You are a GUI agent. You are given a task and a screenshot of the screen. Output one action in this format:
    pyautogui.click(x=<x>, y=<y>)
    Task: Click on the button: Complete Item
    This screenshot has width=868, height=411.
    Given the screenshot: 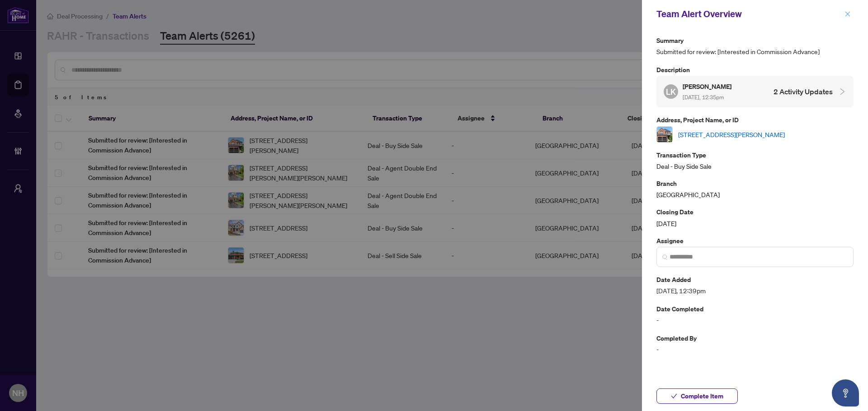 What is the action you would take?
    pyautogui.click(x=697, y=397)
    